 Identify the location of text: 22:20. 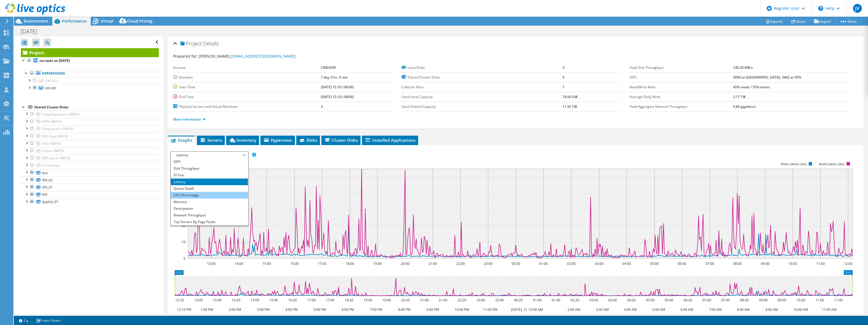
(462, 300).